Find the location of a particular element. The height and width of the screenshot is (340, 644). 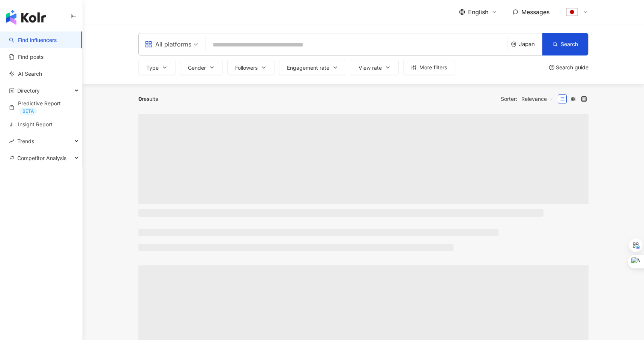

a: Find posts is located at coordinates (26, 57).